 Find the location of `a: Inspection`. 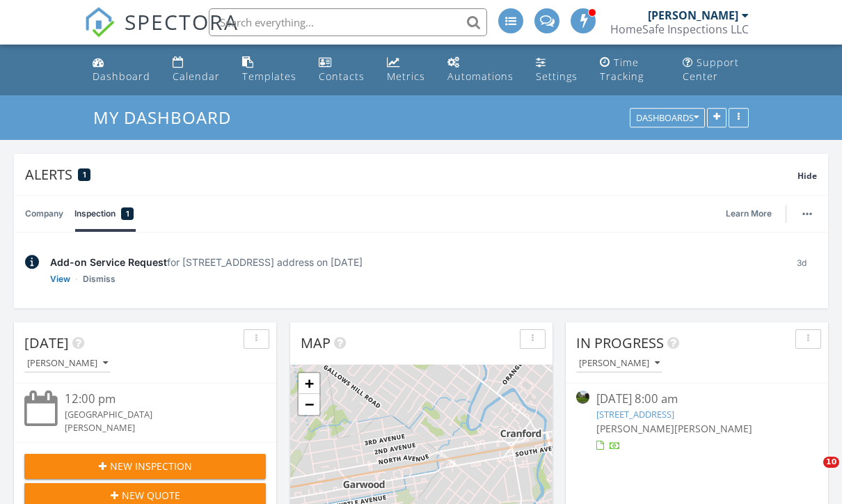

a: Inspection is located at coordinates (103, 214).